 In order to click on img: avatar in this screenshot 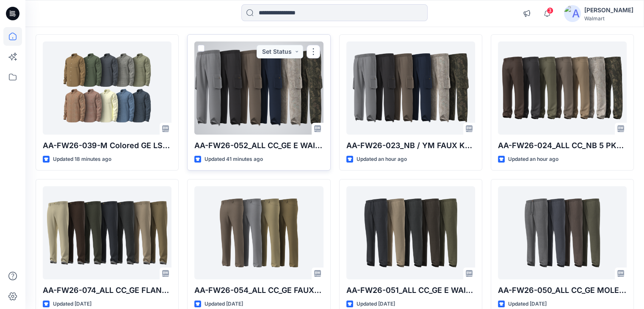, I will do `click(573, 13)`.